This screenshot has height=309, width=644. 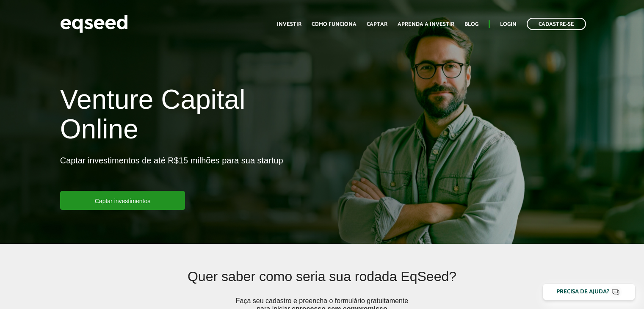 I want to click on a: Captar investimentos, so click(x=123, y=200).